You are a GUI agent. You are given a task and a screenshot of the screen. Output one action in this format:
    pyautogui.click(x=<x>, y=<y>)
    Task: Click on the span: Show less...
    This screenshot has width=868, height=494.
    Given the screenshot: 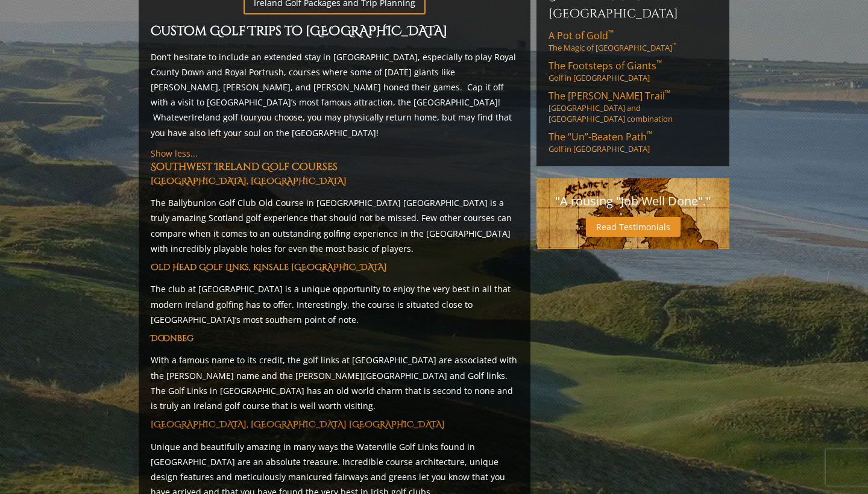 What is the action you would take?
    pyautogui.click(x=174, y=153)
    